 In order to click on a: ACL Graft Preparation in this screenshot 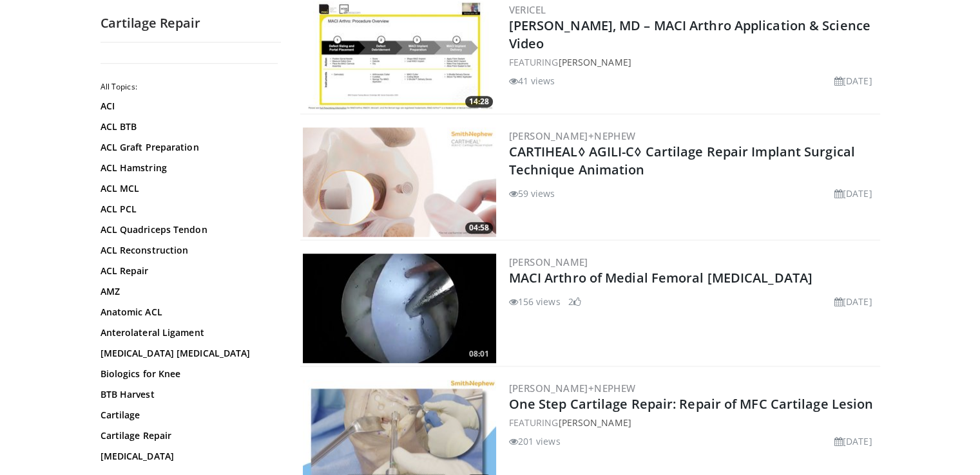, I will do `click(187, 147)`.